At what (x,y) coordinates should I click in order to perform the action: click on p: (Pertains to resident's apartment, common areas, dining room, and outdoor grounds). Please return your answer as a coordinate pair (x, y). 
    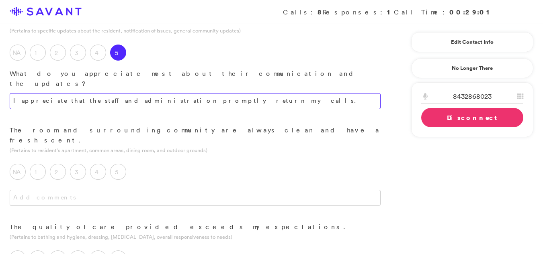
    Looking at the image, I should click on (195, 150).